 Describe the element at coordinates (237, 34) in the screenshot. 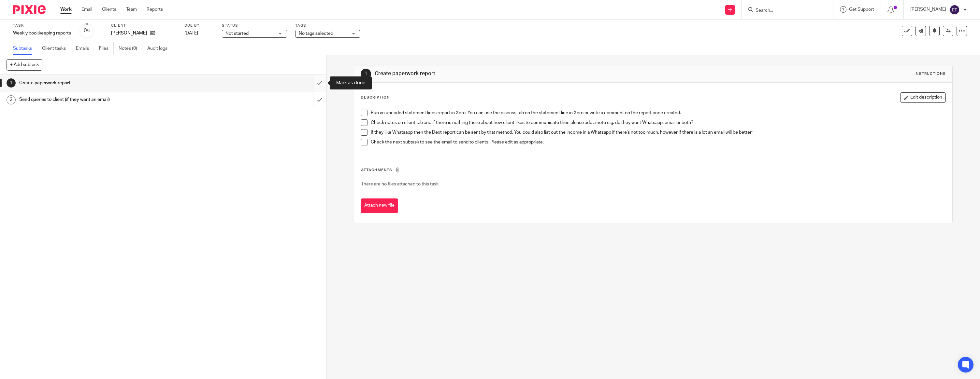

I see `span: Not started` at that location.